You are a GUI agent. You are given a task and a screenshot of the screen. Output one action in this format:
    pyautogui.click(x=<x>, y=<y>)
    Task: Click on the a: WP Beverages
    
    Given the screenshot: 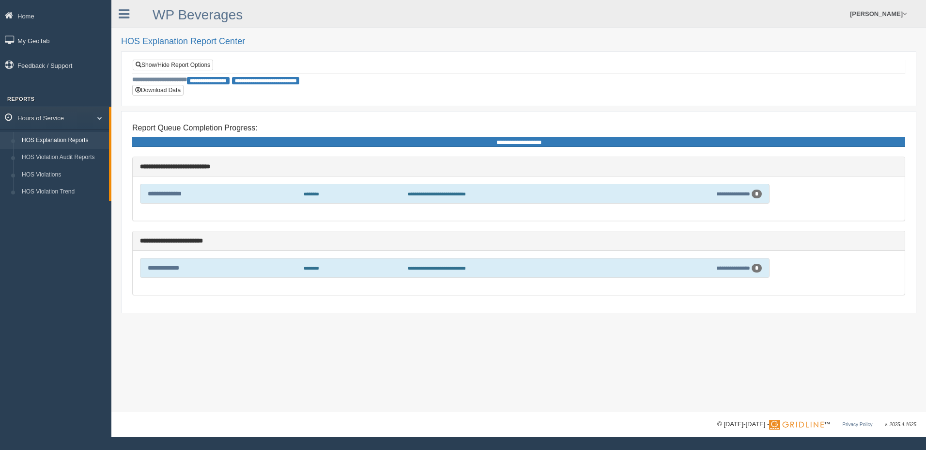 What is the action you would take?
    pyautogui.click(x=198, y=15)
    